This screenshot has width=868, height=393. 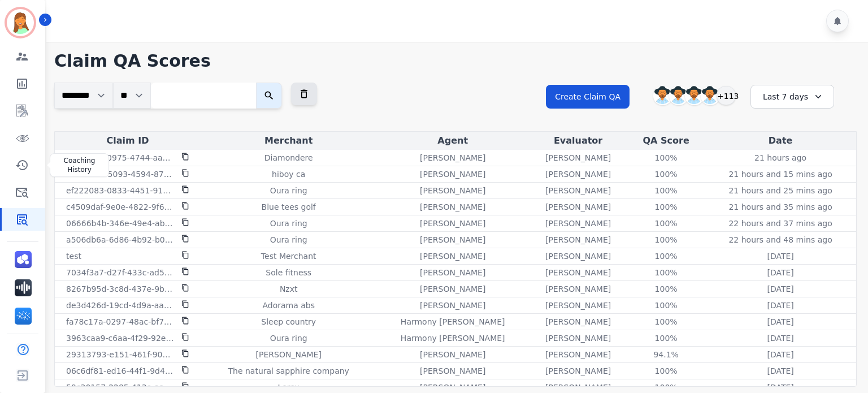 What do you see at coordinates (666, 354) in the screenshot?
I see `div: 94.1 %` at bounding box center [666, 354].